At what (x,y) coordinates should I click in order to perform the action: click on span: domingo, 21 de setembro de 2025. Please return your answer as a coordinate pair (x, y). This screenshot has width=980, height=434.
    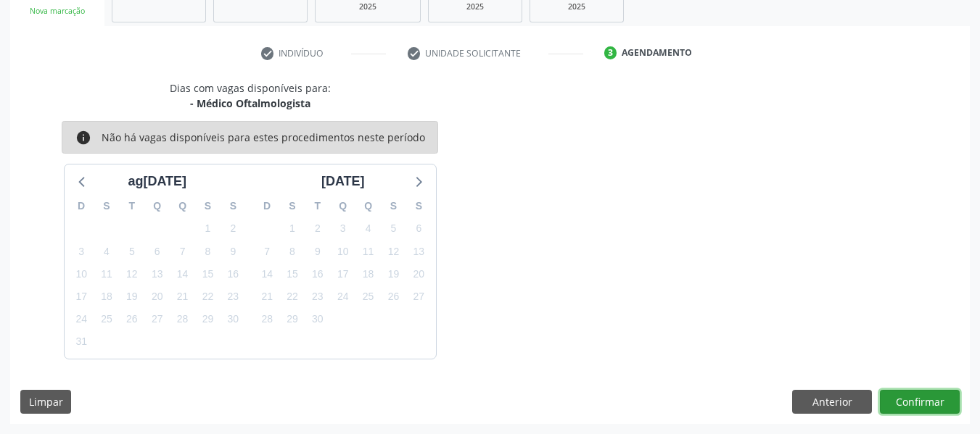
    Looking at the image, I should click on (267, 298).